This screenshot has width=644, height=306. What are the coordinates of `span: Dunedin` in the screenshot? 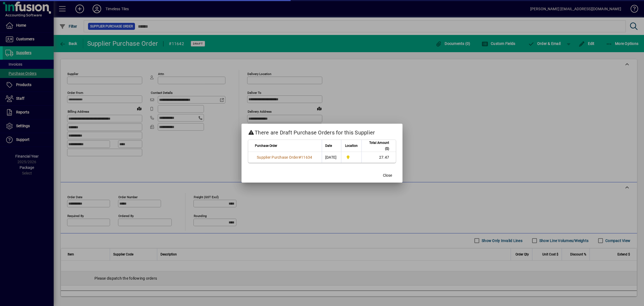 It's located at (352, 157).